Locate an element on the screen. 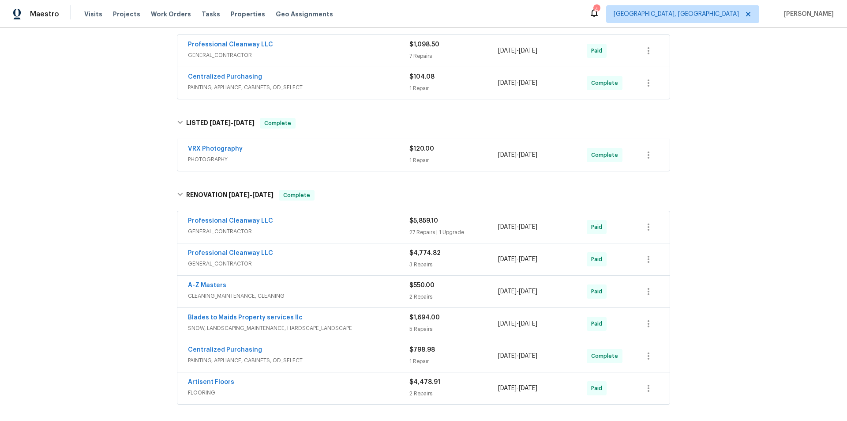 Image resolution: width=847 pixels, height=421 pixels. a: VRX Photography is located at coordinates (215, 149).